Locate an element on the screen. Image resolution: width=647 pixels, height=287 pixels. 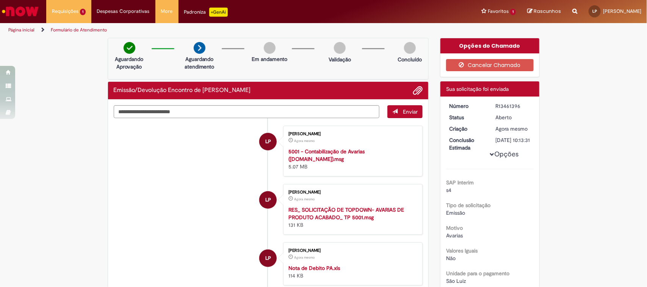
div: R13461396 is located at coordinates (513, 106).